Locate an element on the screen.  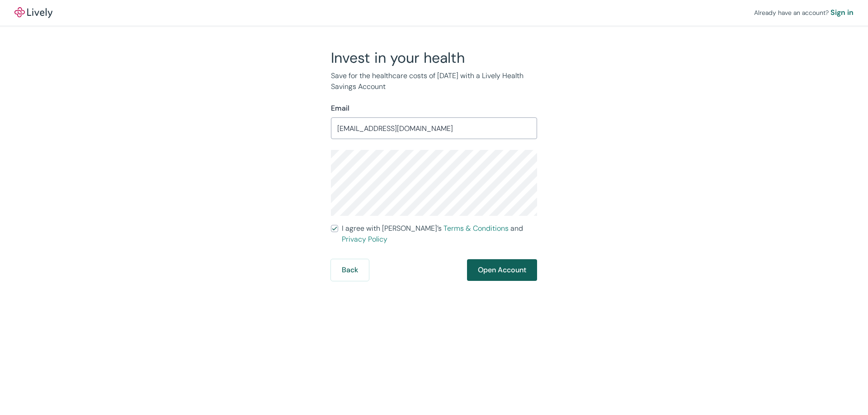
a: LivelyLively is located at coordinates (33, 13).